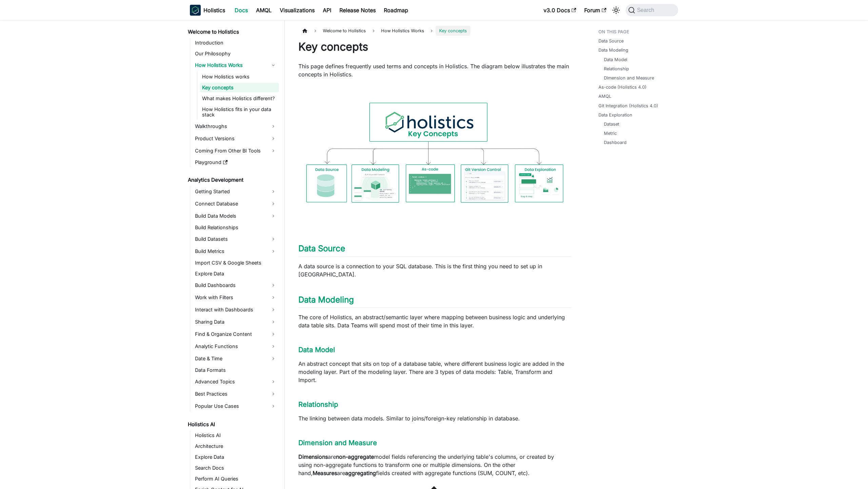 The height and width of the screenshot is (489, 868). What do you see at coordinates (236, 334) in the screenshot?
I see `a: Find & Organize Content` at bounding box center [236, 334].